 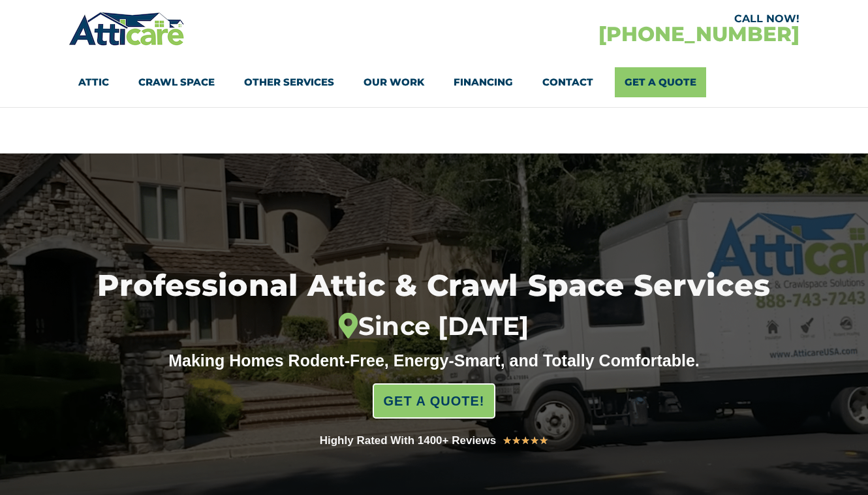 What do you see at coordinates (434, 401) in the screenshot?
I see `span: GET A QUOTE!` at bounding box center [434, 401].